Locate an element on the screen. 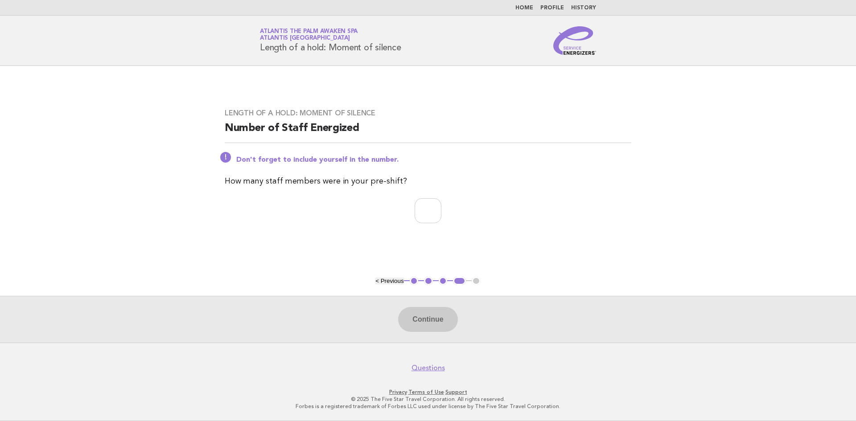 Image resolution: width=856 pixels, height=421 pixels. p: Don't forget to include yourself in the number. is located at coordinates (434, 160).